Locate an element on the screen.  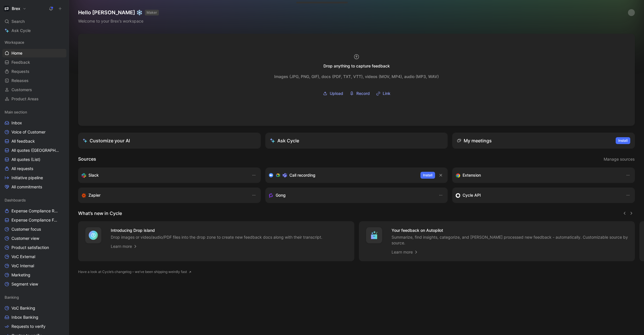
h2: Sources is located at coordinates (87, 159).